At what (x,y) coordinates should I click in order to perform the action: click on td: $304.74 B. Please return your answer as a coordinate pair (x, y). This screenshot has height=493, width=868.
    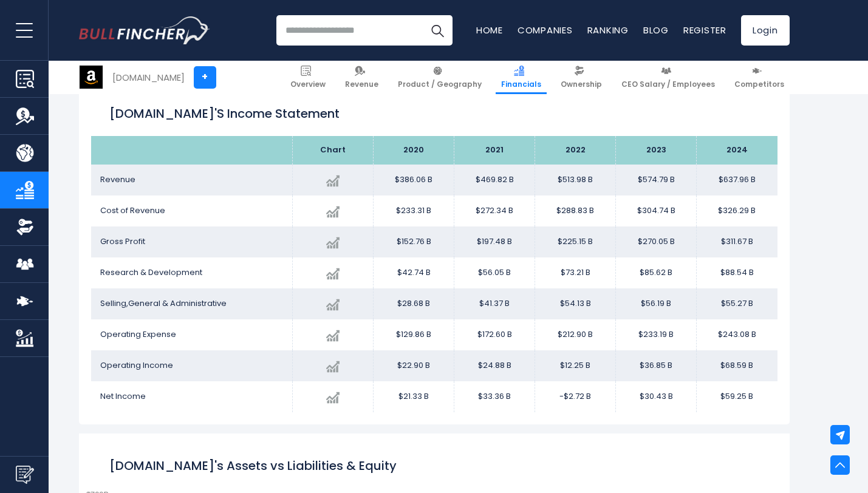
    Looking at the image, I should click on (657, 210).